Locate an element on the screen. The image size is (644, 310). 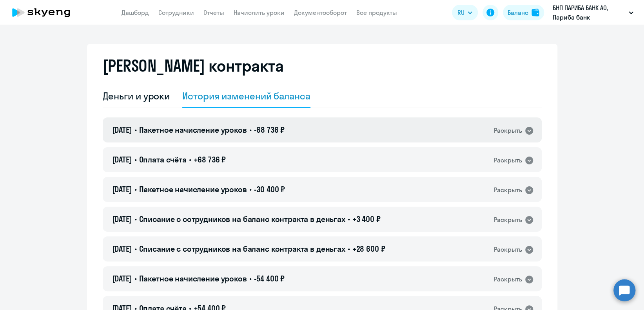
a: Документооборот is located at coordinates (320, 12).